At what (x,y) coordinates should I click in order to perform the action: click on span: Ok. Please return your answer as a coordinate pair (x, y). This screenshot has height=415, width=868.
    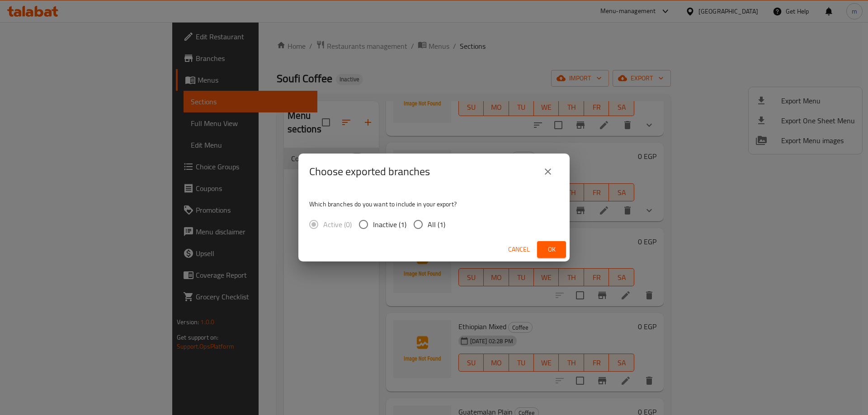
    Looking at the image, I should click on (551, 250).